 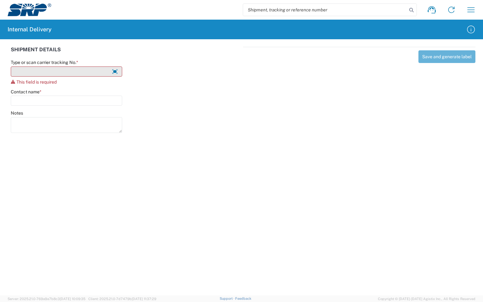 I want to click on a: Support, so click(x=228, y=298).